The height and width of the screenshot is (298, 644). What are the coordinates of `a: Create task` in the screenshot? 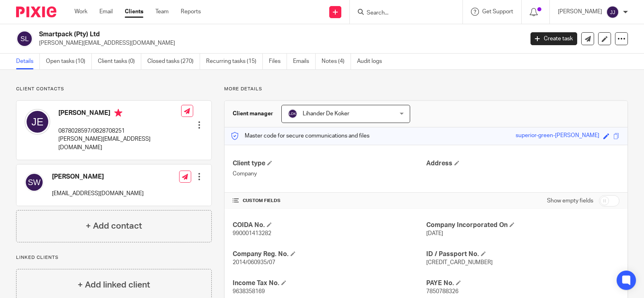 It's located at (554, 39).